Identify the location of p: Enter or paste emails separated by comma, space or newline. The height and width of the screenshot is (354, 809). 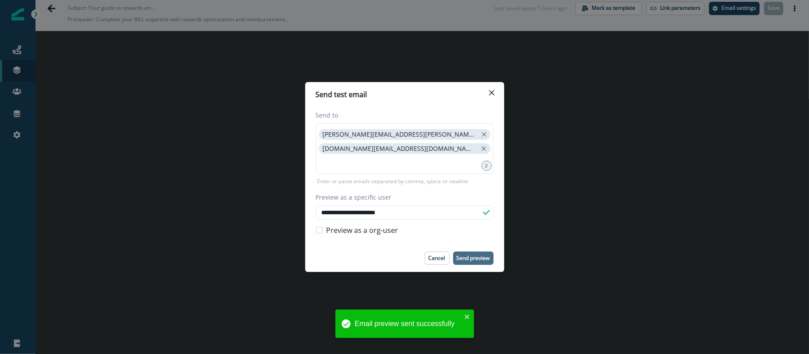
(393, 182).